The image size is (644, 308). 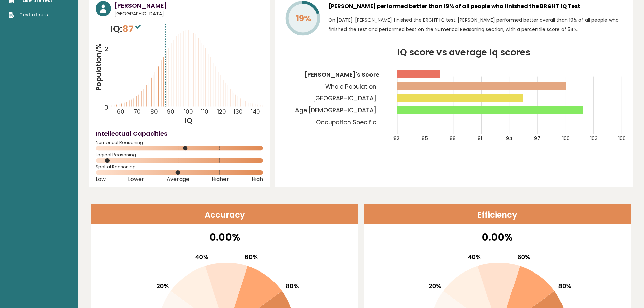 What do you see at coordinates (99, 67) in the screenshot?
I see `tspan: Population/%` at bounding box center [99, 67].